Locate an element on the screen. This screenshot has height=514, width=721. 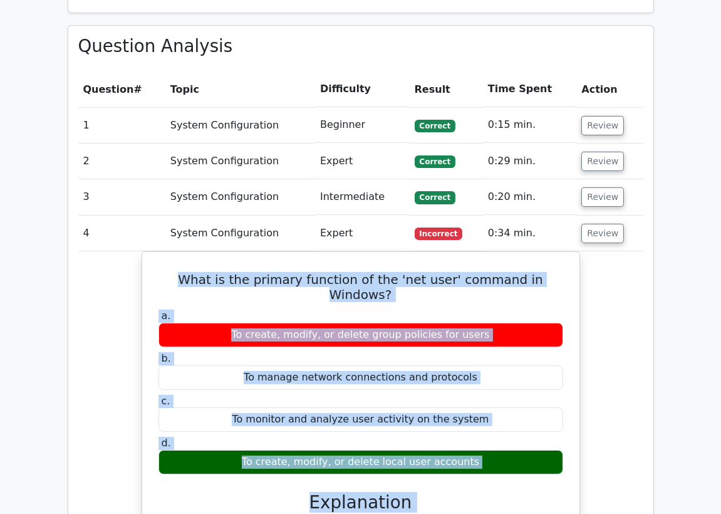
td: 4 is located at coordinates (122, 233).